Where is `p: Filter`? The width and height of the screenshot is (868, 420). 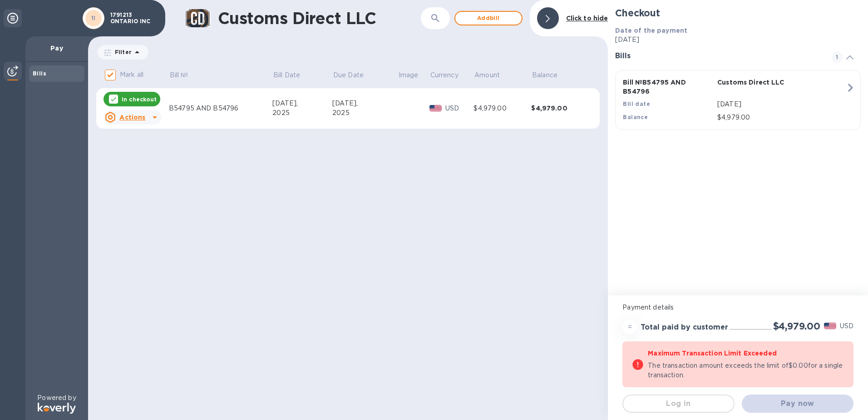
p: Filter is located at coordinates (121, 52).